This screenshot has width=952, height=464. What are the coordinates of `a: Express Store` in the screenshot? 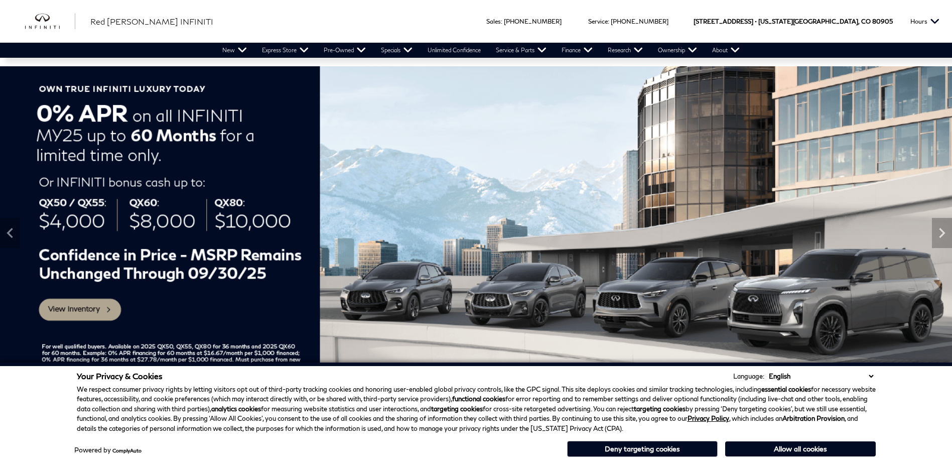 It's located at (285, 50).